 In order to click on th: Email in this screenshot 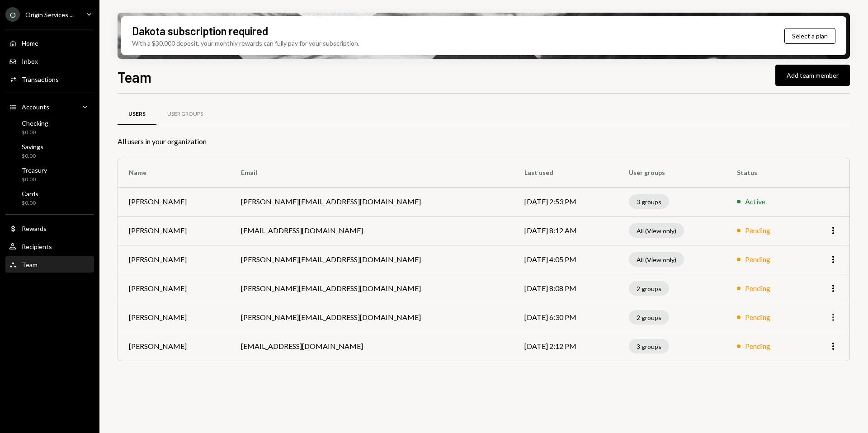, I will do `click(372, 172)`.